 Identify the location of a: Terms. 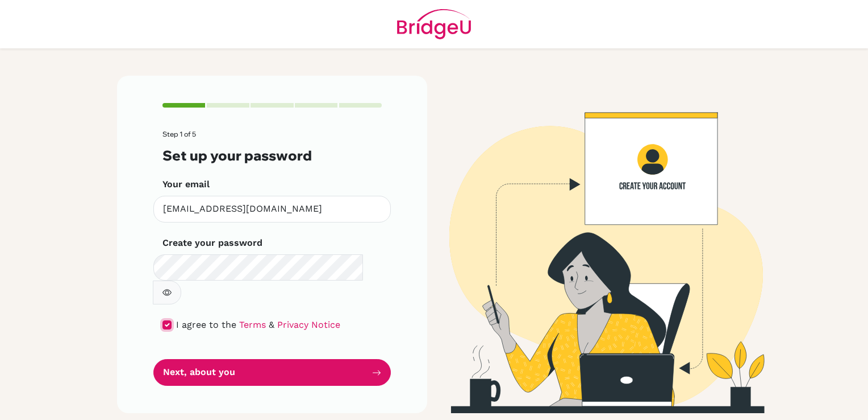
(252, 324).